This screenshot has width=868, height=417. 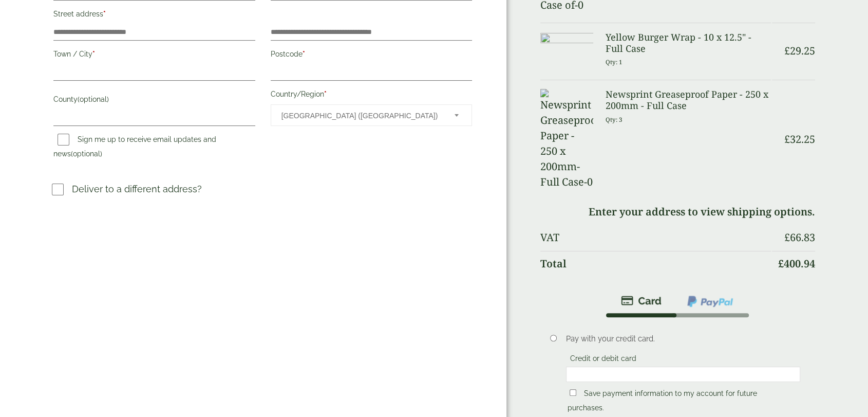 I want to click on th: VAT, so click(x=656, y=237).